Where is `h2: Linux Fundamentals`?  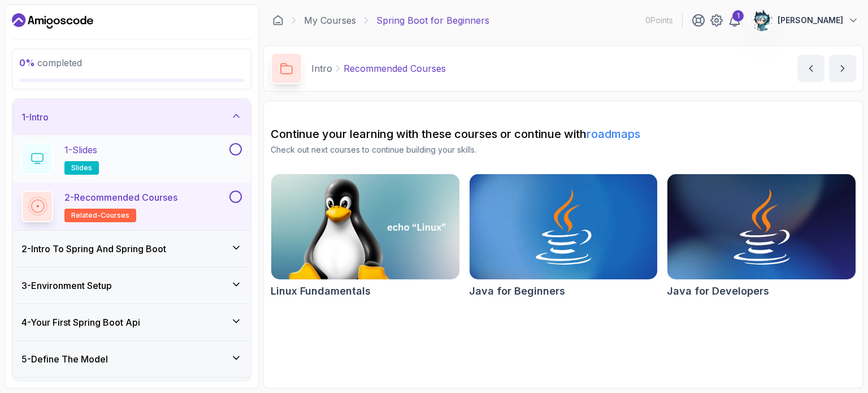
h2: Linux Fundamentals is located at coordinates (320, 291).